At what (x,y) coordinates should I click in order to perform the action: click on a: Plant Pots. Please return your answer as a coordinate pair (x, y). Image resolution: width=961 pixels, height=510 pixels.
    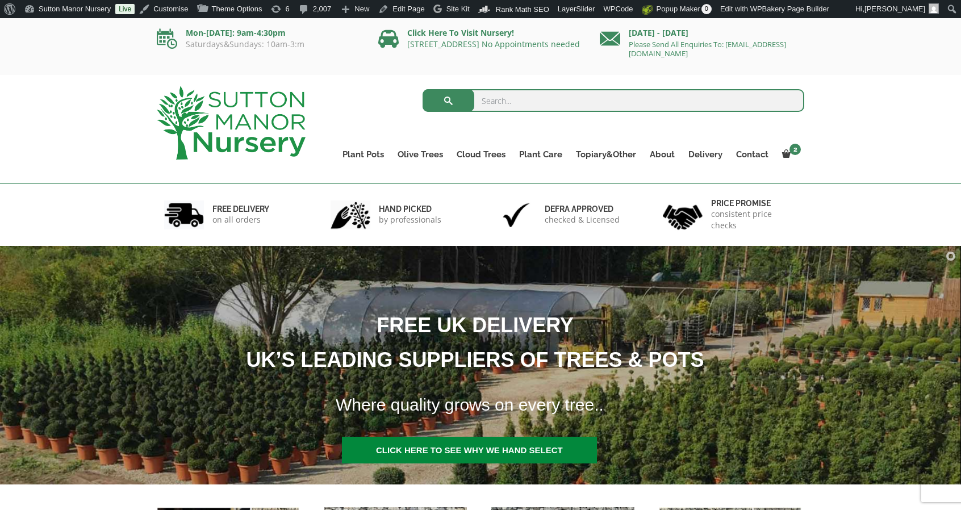
    Looking at the image, I should click on (363, 154).